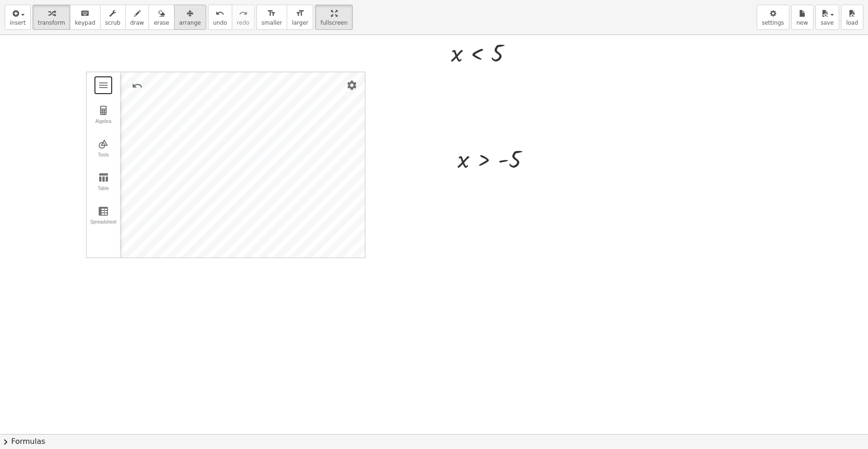 The height and width of the screenshot is (449, 868). Describe the element at coordinates (852, 23) in the screenshot. I see `span: load` at that location.